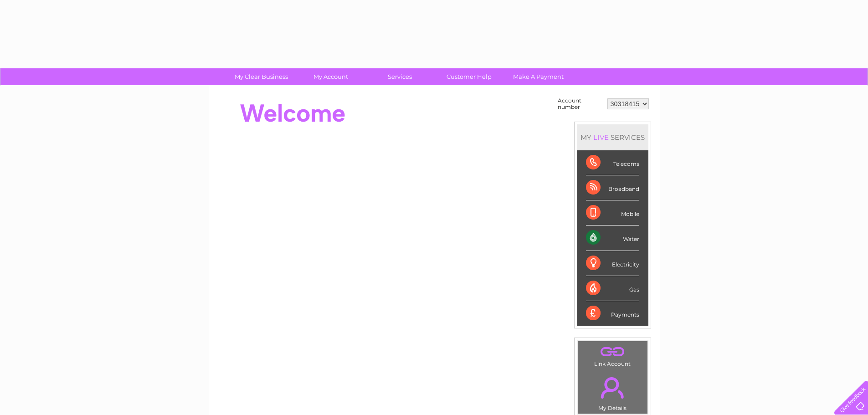 This screenshot has width=868, height=415. I want to click on a: My Account, so click(330, 76).